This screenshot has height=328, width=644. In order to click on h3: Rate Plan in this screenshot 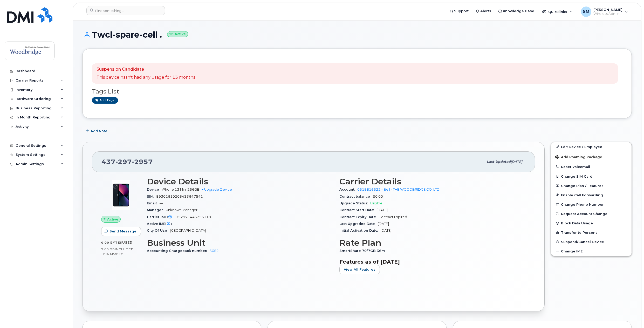, I will do `click(433, 242)`.